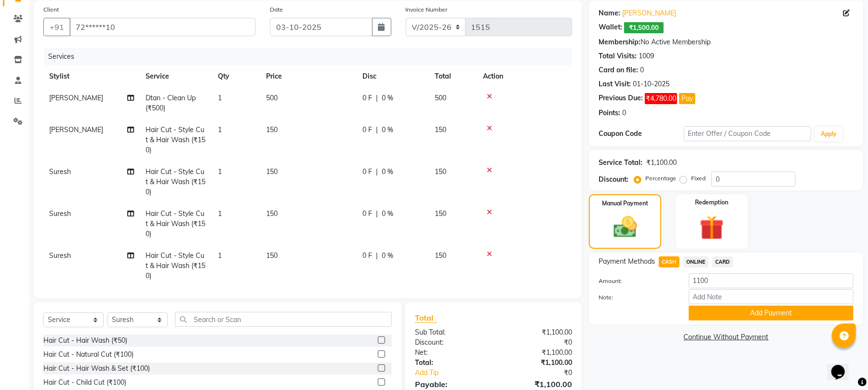 This screenshot has height=390, width=868. I want to click on div: Total Visits:, so click(618, 56).